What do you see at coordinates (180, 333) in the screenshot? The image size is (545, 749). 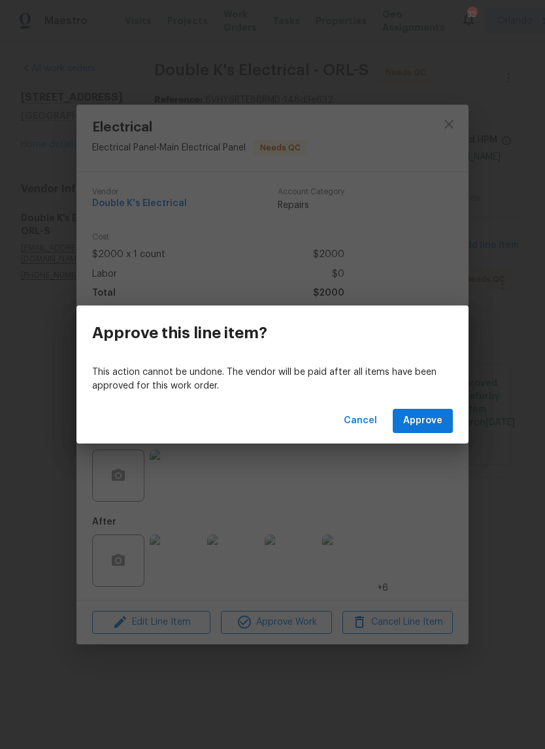 I see `h3: Approve this line item?` at bounding box center [180, 333].